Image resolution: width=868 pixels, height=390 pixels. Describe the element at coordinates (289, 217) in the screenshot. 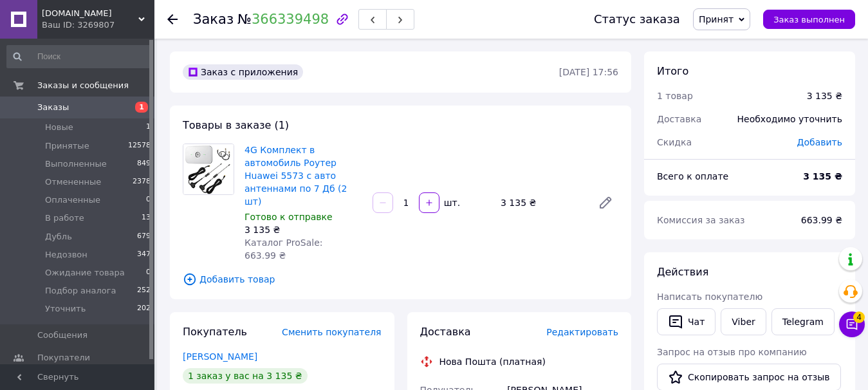

I see `span: Готово к отправке` at that location.